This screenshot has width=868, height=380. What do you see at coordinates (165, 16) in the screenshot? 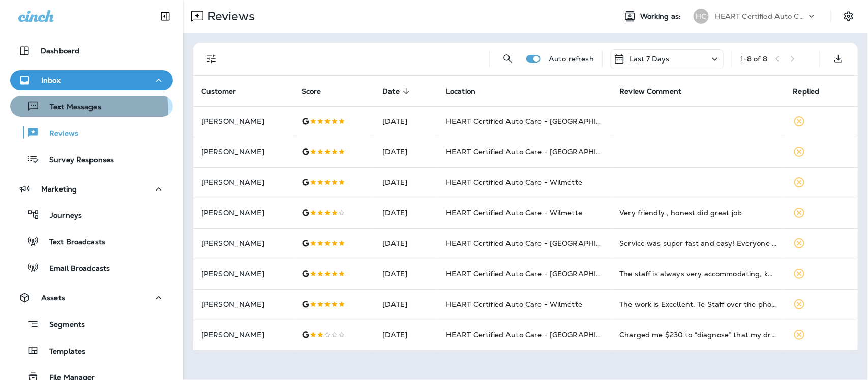
I see `button: Collapse Sidebar` at bounding box center [165, 16].